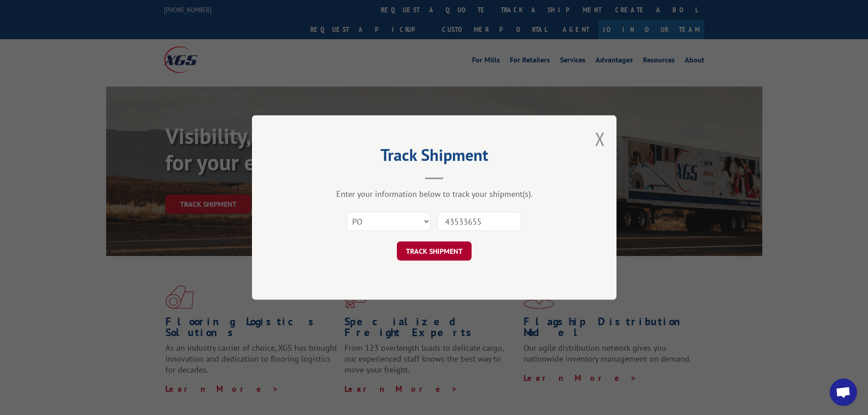 The image size is (868, 415). I want to click on input: Number(s), so click(479, 222).